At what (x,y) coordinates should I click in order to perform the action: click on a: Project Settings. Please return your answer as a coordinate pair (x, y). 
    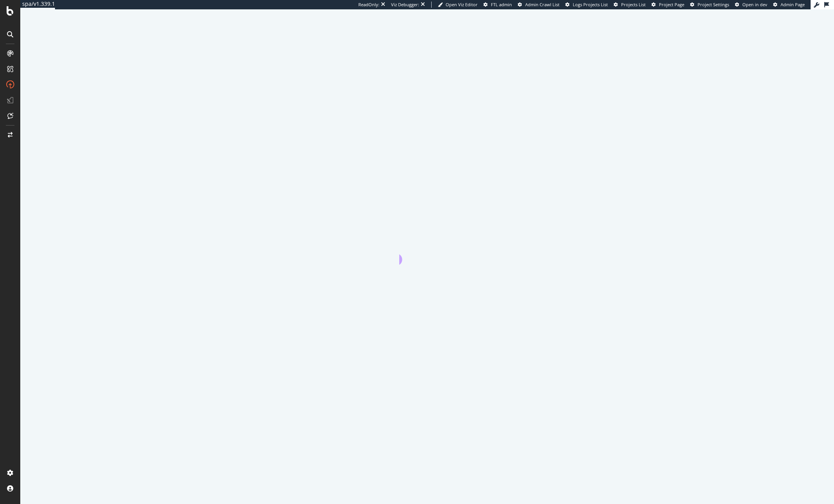
    Looking at the image, I should click on (710, 5).